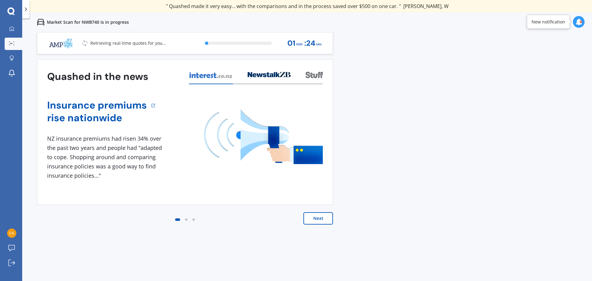 This screenshot has height=281, width=592. Describe the element at coordinates (291, 43) in the screenshot. I see `span: 01` at that location.